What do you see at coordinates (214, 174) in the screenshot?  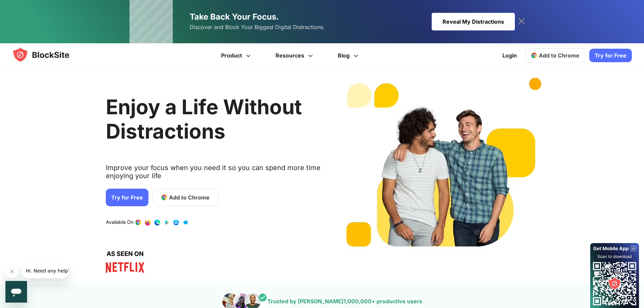 I see `text: Improve your focus when you need it so you can spend more time enjoying your life` at bounding box center [214, 174].